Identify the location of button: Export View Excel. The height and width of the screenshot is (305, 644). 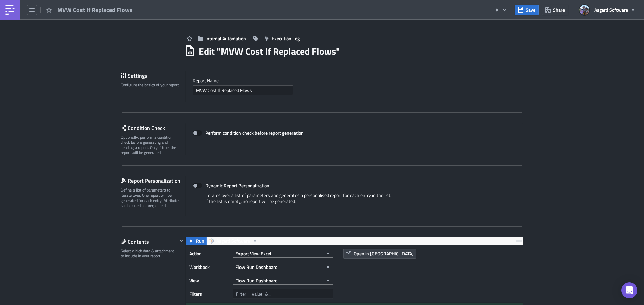
(283, 254).